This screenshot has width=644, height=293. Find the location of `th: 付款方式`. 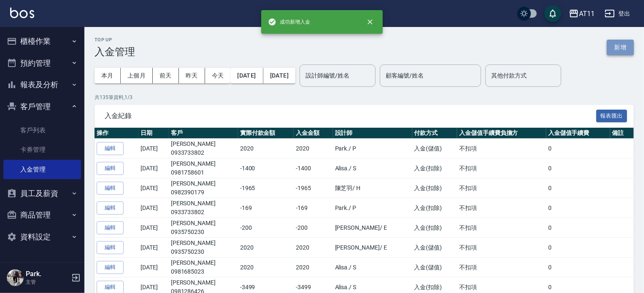

th: 付款方式 is located at coordinates (435, 133).